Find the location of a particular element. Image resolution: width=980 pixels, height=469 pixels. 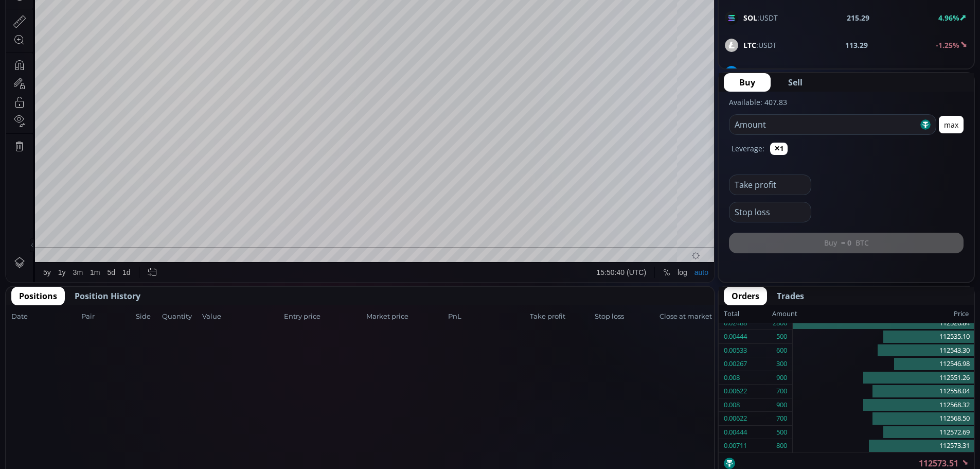

div: 112543.30 is located at coordinates (883, 350).